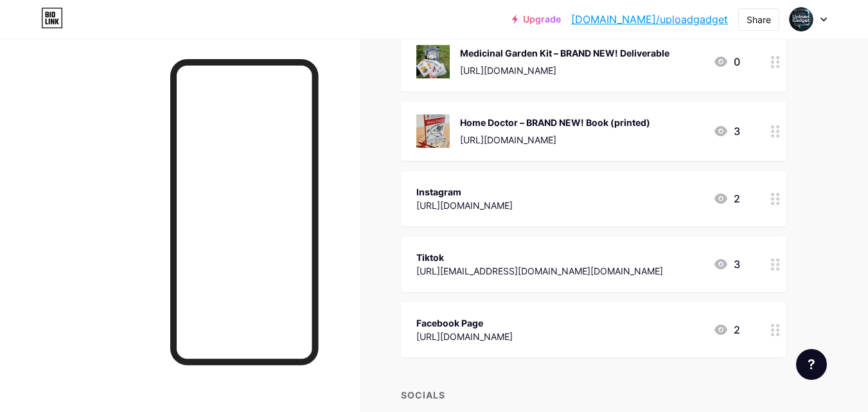 Image resolution: width=868 pixels, height=412 pixels. What do you see at coordinates (464, 192) in the screenshot?
I see `div: Instagram` at bounding box center [464, 192].